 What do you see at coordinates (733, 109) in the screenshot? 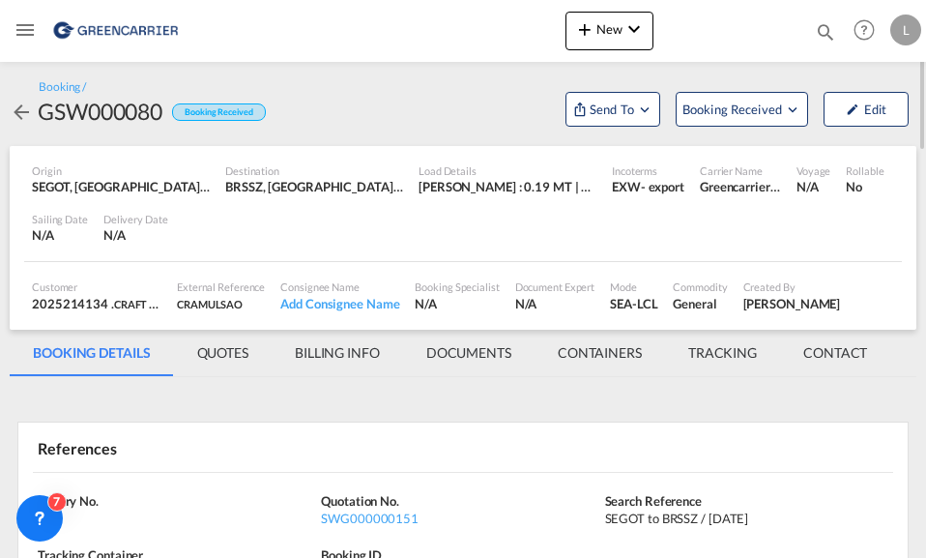
I see `span: Booking Received` at bounding box center [733, 109].